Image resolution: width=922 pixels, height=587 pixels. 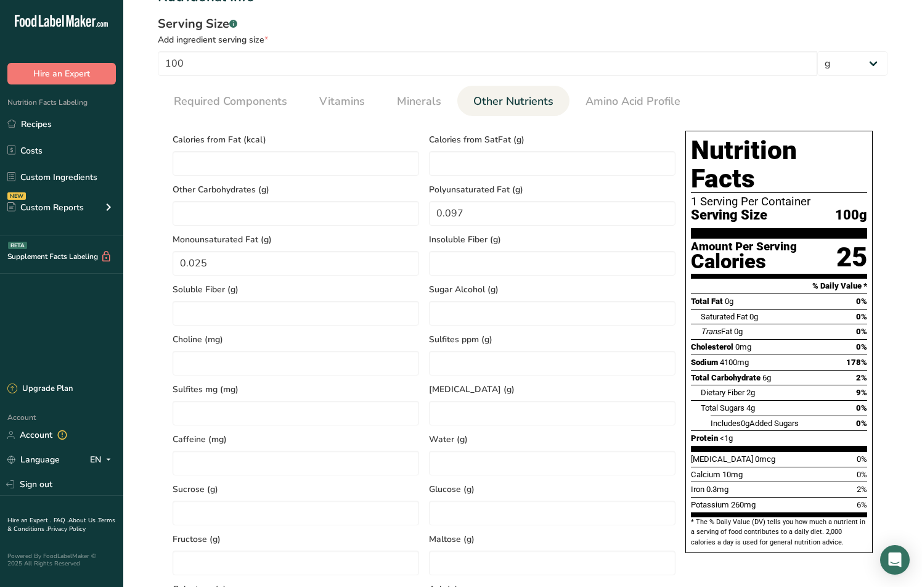 What do you see at coordinates (552, 139) in the screenshot?
I see `span: Calories from SatFat (g)` at bounding box center [552, 139].